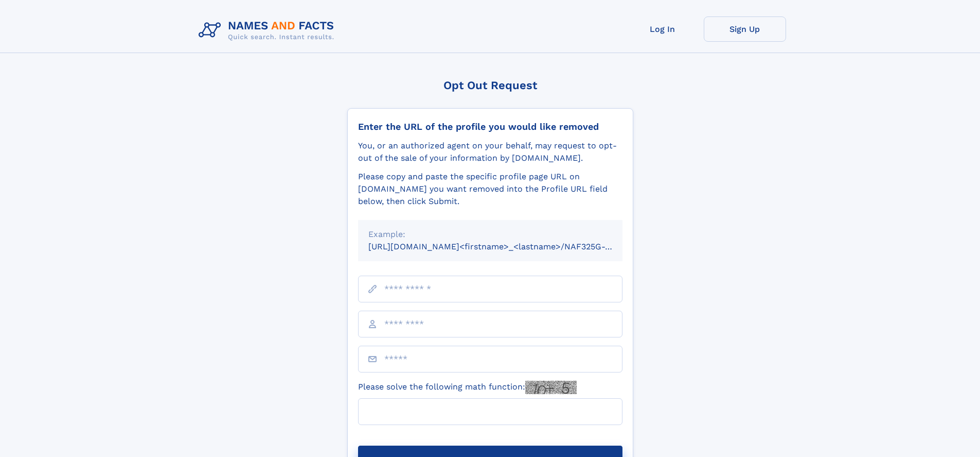  I want to click on div: You, or an authorized agent on your behalf, may request to opt-out of the sale of your informatio..., so click(490, 152).